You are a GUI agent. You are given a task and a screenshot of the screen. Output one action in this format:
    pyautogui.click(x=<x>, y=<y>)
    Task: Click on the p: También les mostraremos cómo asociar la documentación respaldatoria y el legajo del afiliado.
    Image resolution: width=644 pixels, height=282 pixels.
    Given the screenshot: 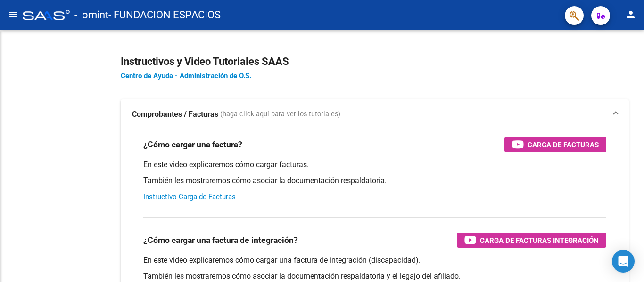 What is the action you would take?
    pyautogui.click(x=375, y=277)
    